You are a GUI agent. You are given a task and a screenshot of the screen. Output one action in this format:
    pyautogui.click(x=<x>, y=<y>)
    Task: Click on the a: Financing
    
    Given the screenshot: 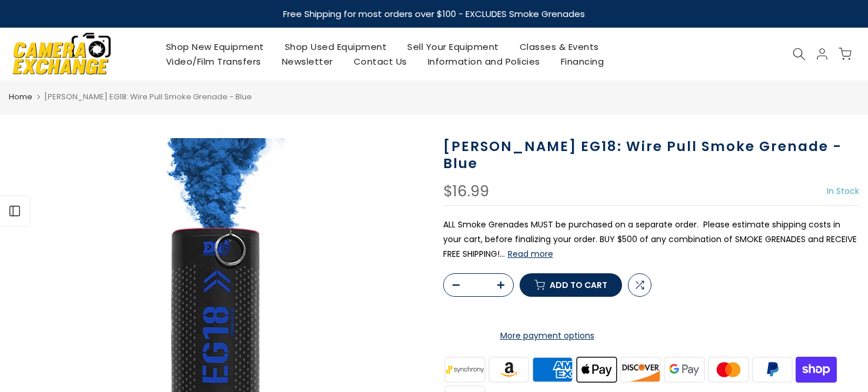 What is the action you would take?
    pyautogui.click(x=582, y=61)
    